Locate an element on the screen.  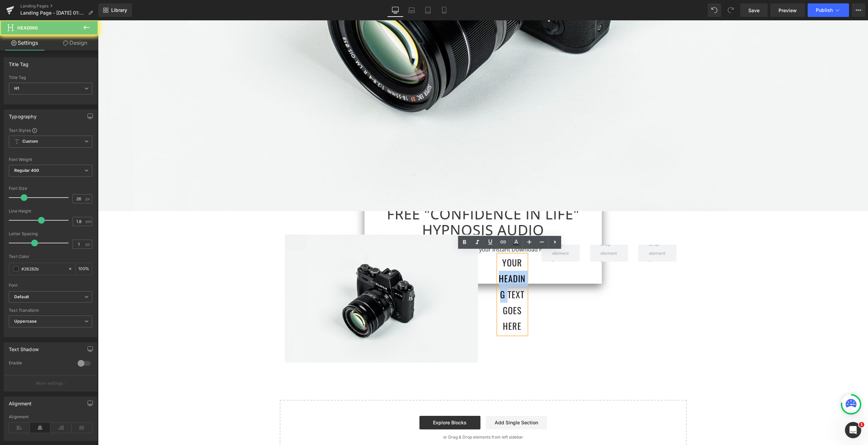
span: em is located at coordinates (88, 221).